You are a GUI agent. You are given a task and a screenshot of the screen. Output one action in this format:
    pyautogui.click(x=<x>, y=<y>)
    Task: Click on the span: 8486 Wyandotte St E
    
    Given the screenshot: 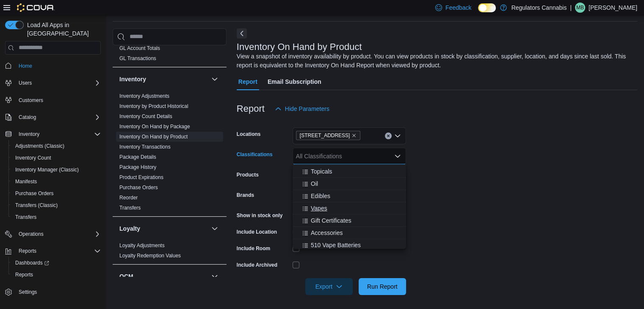 What is the action you would take?
    pyautogui.click(x=328, y=135)
    